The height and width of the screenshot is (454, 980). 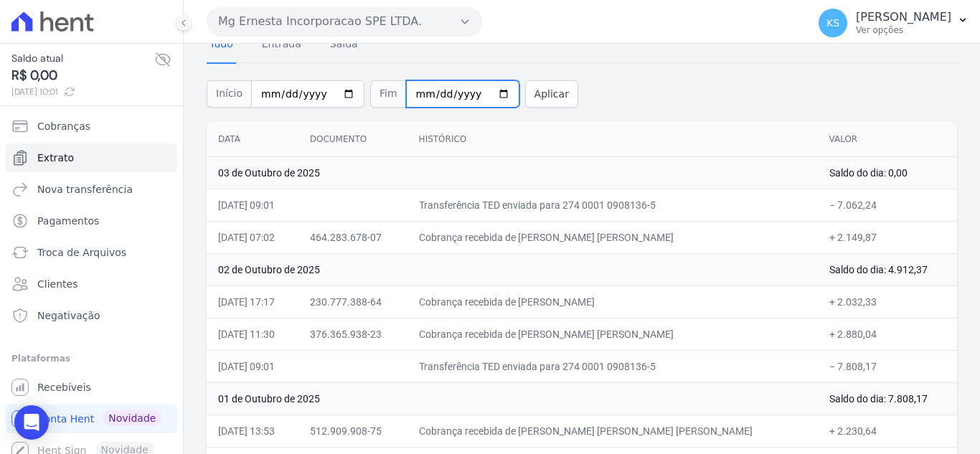 What do you see at coordinates (513, 399) in the screenshot?
I see `td: 01 de Outubro de 2025` at bounding box center [513, 399].